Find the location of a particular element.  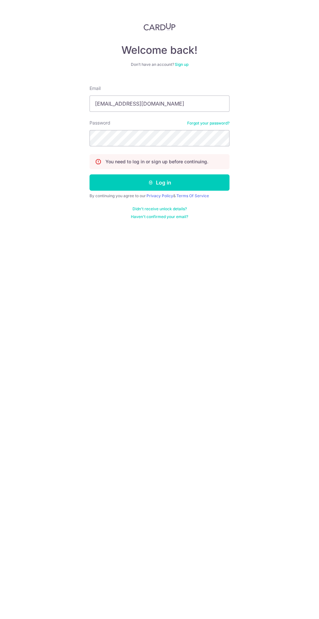

a: Haven't confirmed your email? is located at coordinates (160, 217).